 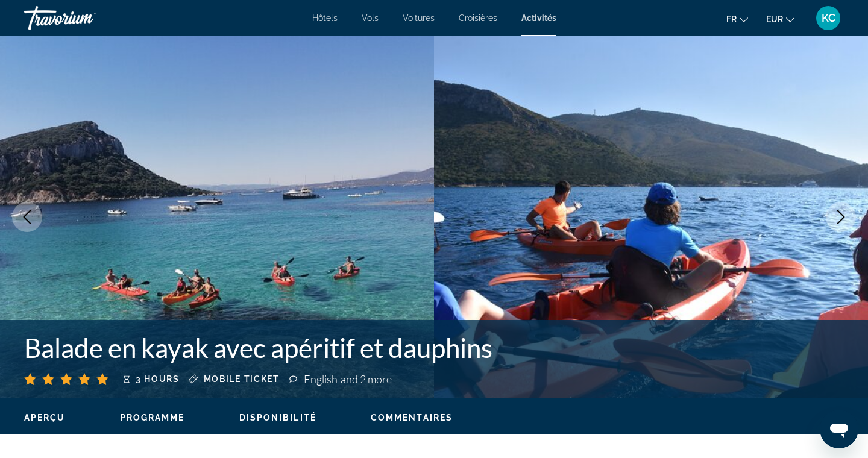 What do you see at coordinates (348, 379) in the screenshot?
I see `div: English` at bounding box center [348, 379].